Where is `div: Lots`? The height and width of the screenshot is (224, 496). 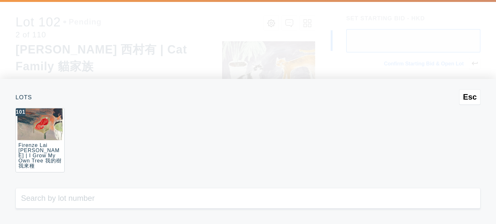 div: Lots is located at coordinates (248, 97).